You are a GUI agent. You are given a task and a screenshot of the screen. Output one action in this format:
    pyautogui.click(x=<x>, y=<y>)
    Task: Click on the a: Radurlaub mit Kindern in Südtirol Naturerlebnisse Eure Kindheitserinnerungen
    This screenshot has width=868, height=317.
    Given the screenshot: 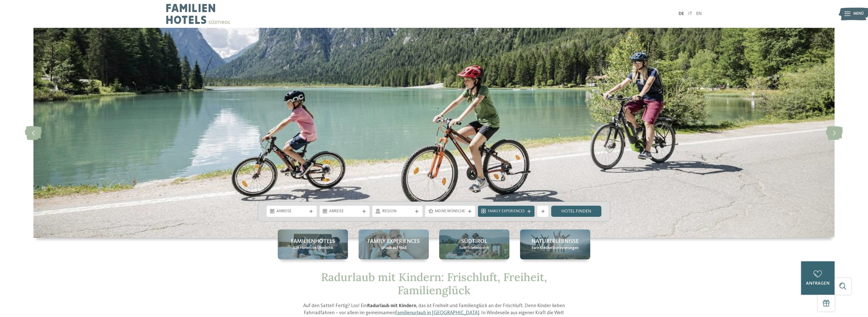 What is the action you would take?
    pyautogui.click(x=555, y=245)
    